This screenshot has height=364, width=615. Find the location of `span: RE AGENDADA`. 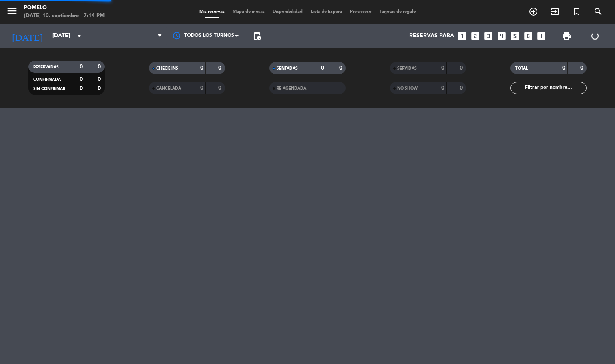

span: RE AGENDADA is located at coordinates (292, 88).